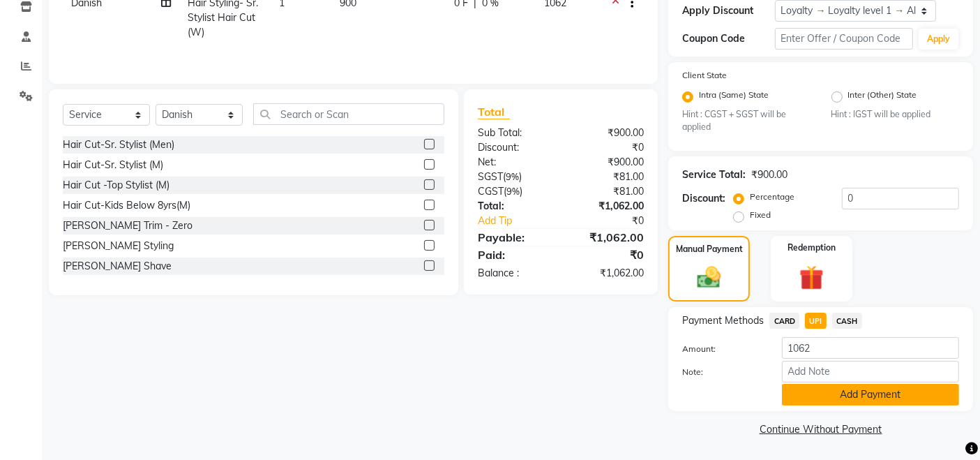  Describe the element at coordinates (728, 38) in the screenshot. I see `div: Coupon Code` at that location.